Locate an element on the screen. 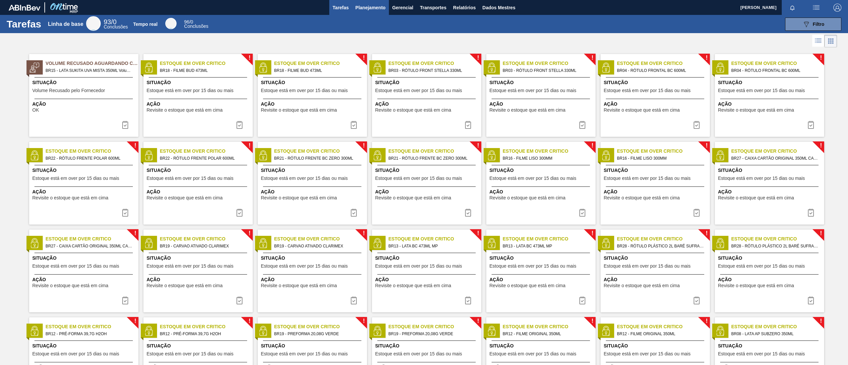 The image size is (848, 365). button: Notificações is located at coordinates (793, 8).